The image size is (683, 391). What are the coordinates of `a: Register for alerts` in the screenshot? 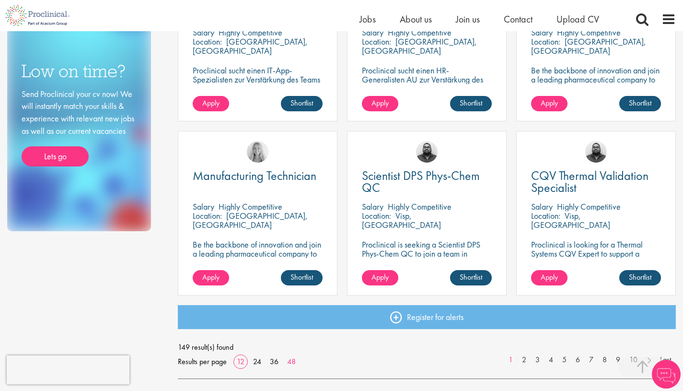 It's located at (427, 317).